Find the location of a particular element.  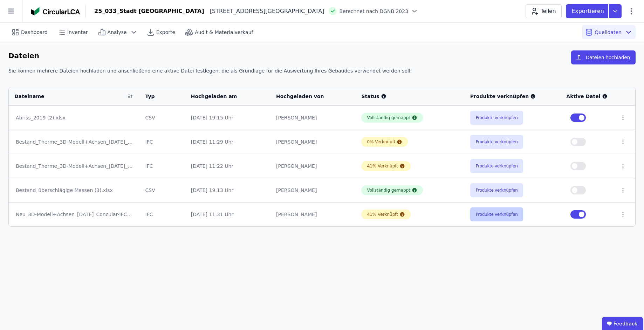

span: Dashboard is located at coordinates (34, 32).